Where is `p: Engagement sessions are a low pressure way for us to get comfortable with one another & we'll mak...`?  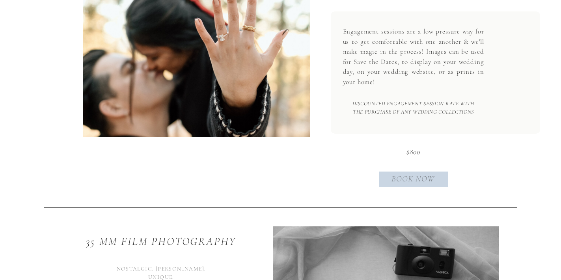
p: Engagement sessions are a low pressure way for us to get comfortable with one another & we'll mak... is located at coordinates (413, 57).